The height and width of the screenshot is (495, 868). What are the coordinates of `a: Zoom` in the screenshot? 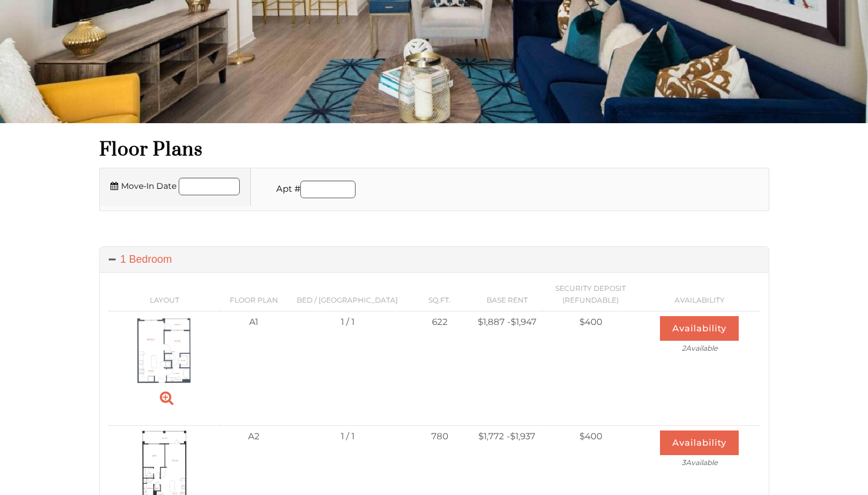 It's located at (167, 398).